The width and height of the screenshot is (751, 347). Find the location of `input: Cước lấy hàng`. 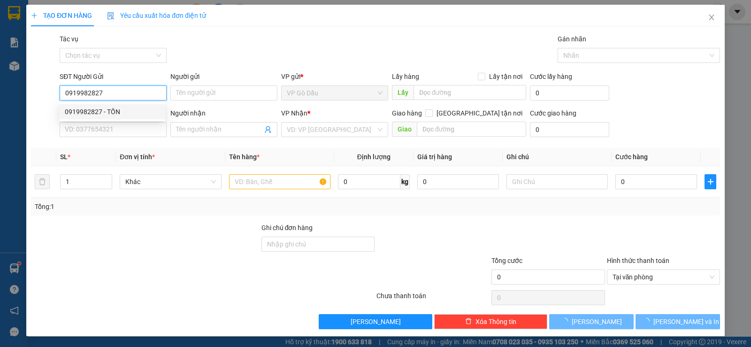

input: Cước lấy hàng is located at coordinates (569, 93).